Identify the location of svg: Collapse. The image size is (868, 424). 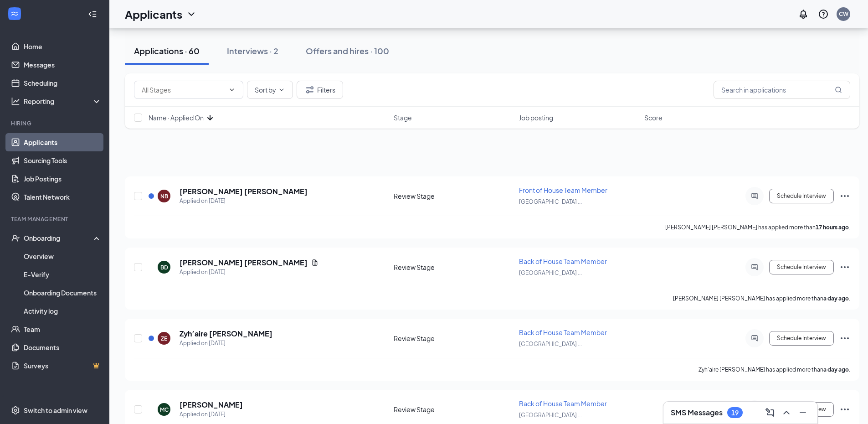
(93, 14).